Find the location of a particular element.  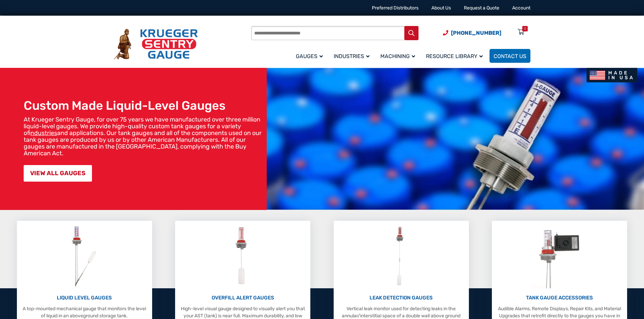

a: Gauges is located at coordinates (311, 56).